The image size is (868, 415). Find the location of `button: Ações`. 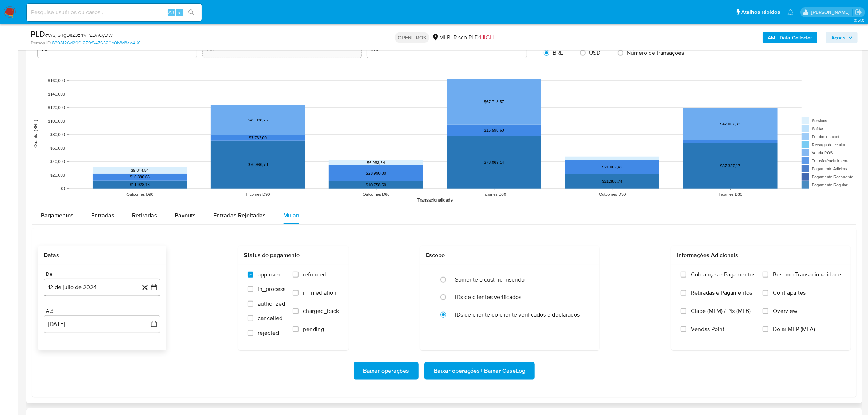

button: Ações is located at coordinates (842, 38).